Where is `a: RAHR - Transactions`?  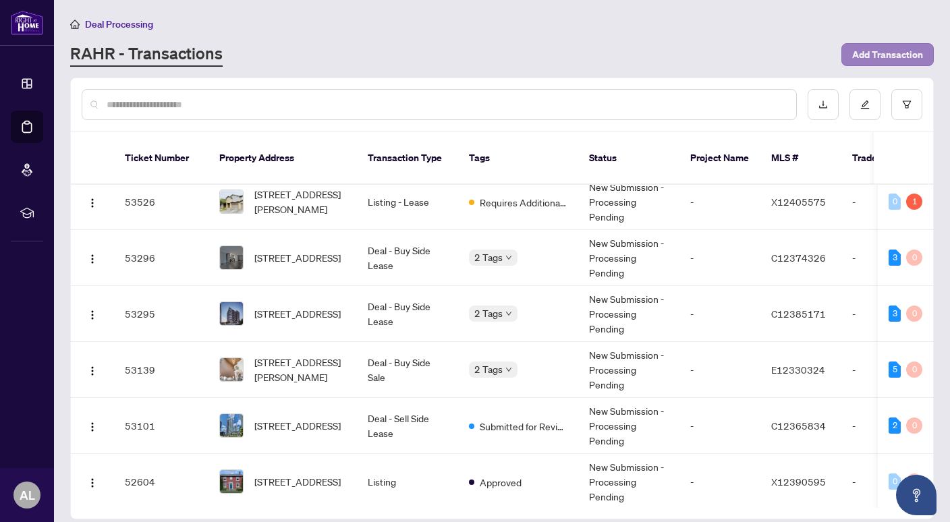 a: RAHR - Transactions is located at coordinates (146, 55).